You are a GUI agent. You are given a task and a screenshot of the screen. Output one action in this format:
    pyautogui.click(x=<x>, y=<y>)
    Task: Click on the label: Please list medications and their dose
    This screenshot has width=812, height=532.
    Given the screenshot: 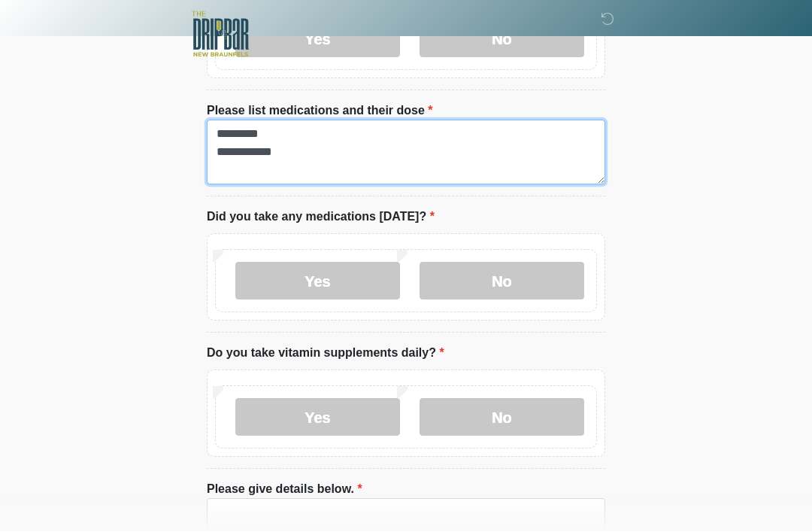 What is the action you would take?
    pyautogui.click(x=319, y=112)
    